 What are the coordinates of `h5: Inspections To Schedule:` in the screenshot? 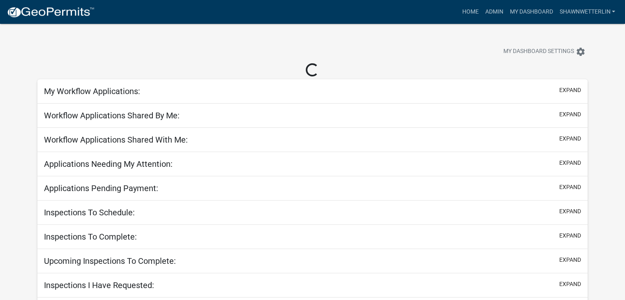 It's located at (89, 213).